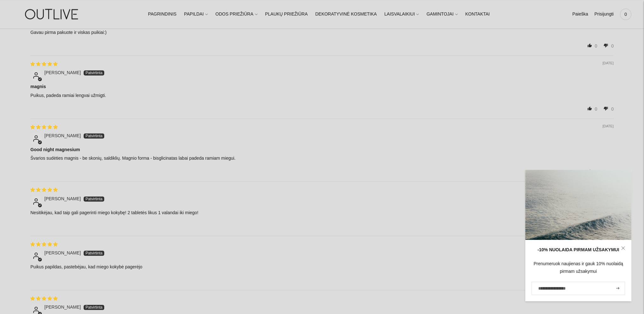 The image size is (644, 314). Describe the element at coordinates (578, 268) in the screenshot. I see `div: Prenumeruok naujienas ir gauk 10% nuolaidą pirmam užsakymui` at that location.